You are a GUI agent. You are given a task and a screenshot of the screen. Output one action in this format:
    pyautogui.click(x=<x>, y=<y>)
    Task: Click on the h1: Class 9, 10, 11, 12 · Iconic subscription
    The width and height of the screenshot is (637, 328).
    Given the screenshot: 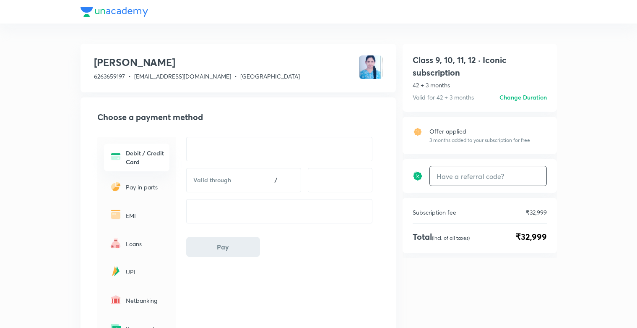 What is the action you would take?
    pyautogui.click(x=480, y=66)
    